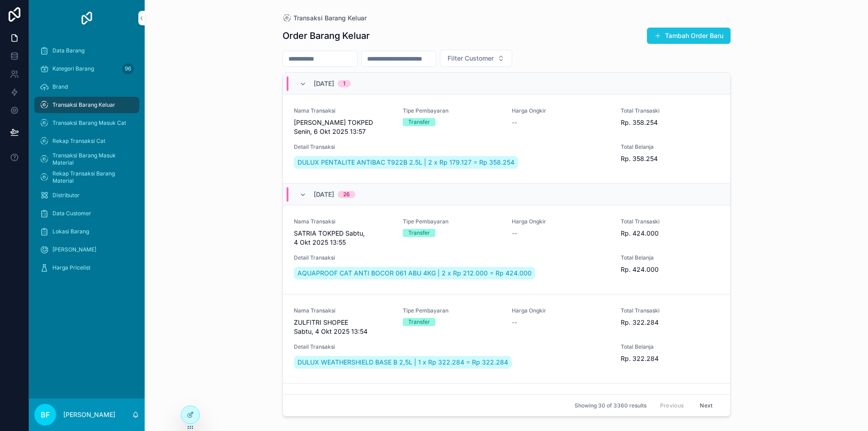  What do you see at coordinates (87, 214) in the screenshot?
I see `a: Data Customer` at bounding box center [87, 214].